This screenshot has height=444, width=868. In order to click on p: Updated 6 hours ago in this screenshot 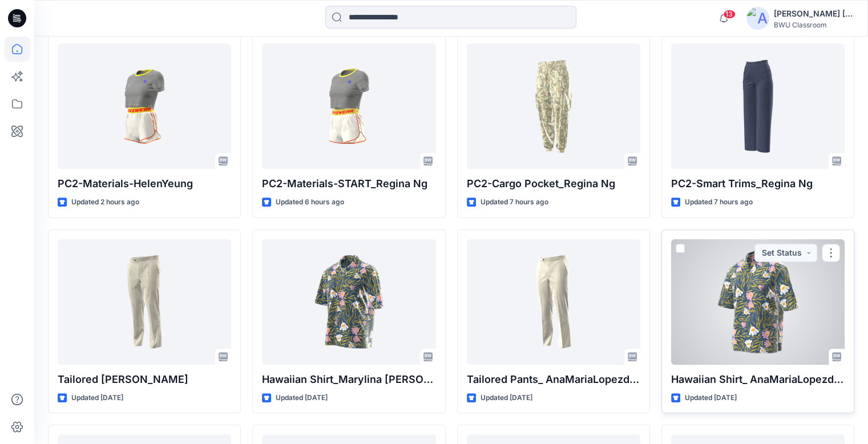, I will do `click(310, 202)`.